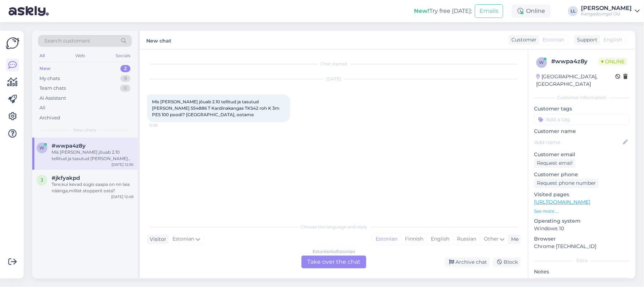  Describe the element at coordinates (421, 11) in the screenshot. I see `b: New!` at that location.